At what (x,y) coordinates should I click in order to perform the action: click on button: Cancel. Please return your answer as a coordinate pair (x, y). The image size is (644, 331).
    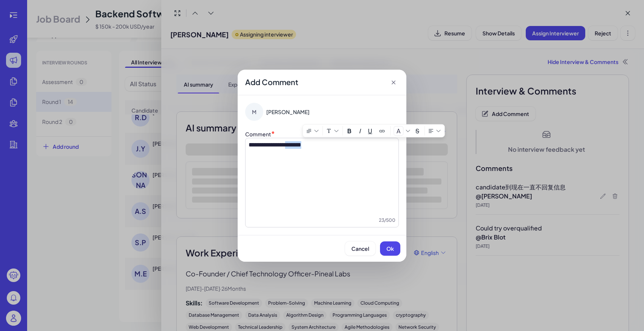
    Looking at the image, I should click on (360, 249).